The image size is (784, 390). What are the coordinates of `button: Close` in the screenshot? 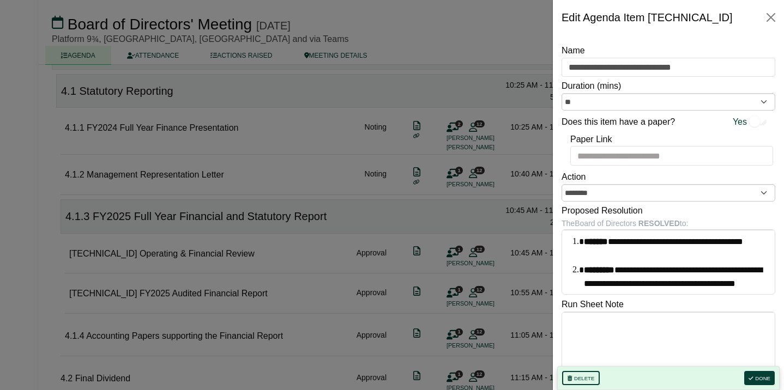 It's located at (771, 17).